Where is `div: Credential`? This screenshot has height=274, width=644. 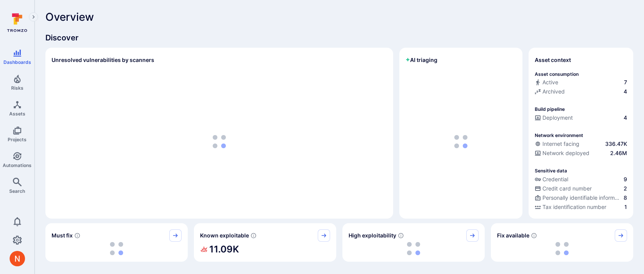
div: Credential is located at coordinates (551, 179).